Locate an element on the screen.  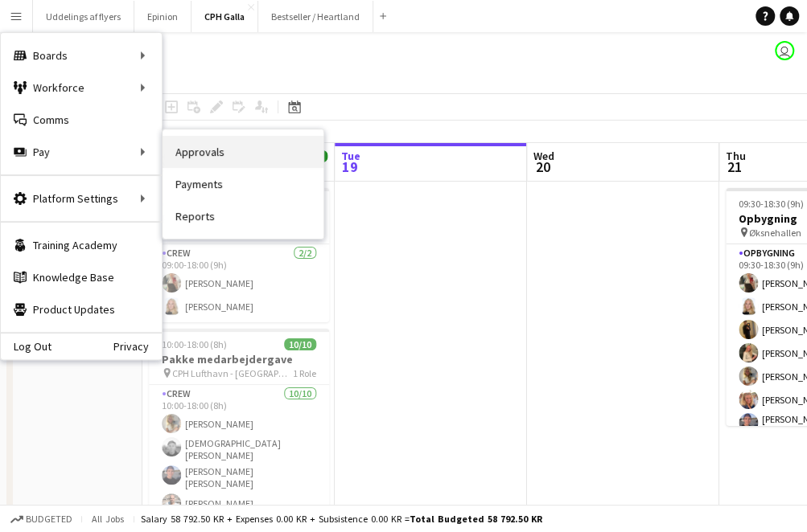
span: Thu is located at coordinates (735, 156).